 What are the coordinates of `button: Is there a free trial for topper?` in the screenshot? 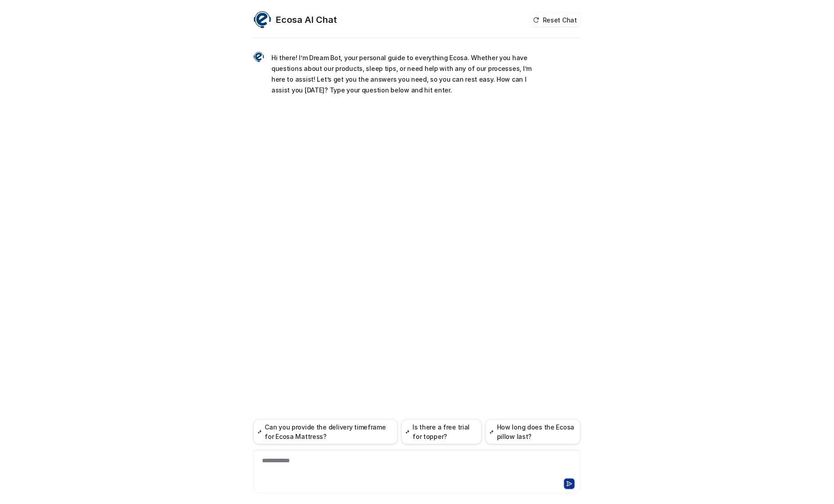 It's located at (442, 432).